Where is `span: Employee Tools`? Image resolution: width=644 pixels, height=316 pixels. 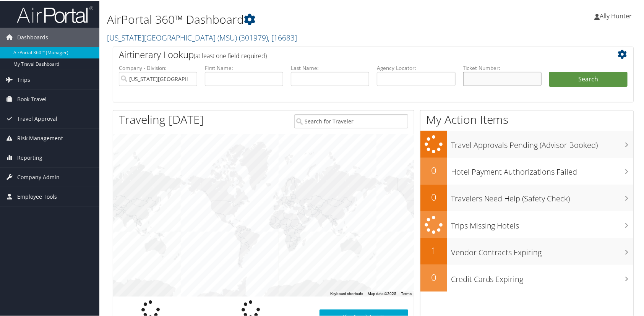
span: Employee Tools is located at coordinates (37, 196).